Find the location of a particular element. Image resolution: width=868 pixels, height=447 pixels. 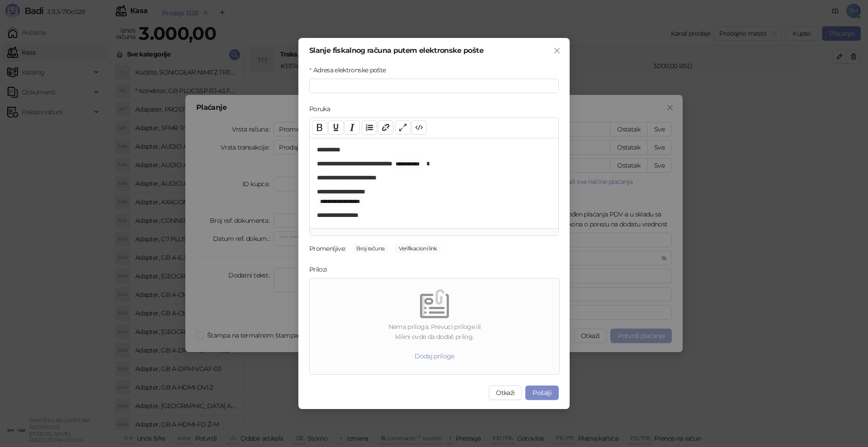

span: Broj računa is located at coordinates (370, 249).